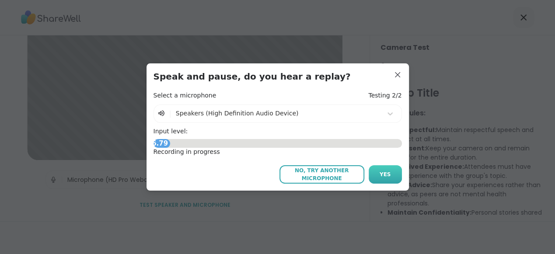 This screenshot has width=555, height=254. I want to click on button: No, try another microphone, so click(322, 175).